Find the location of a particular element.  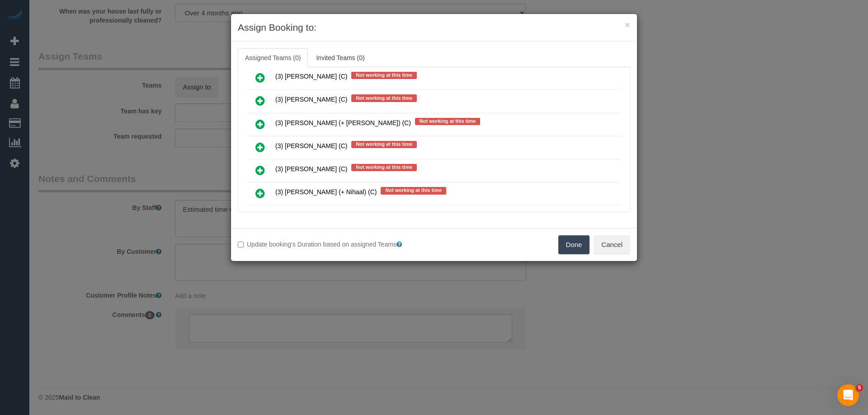

label: Update booking's Duration based on assigned Teams is located at coordinates (332, 245).